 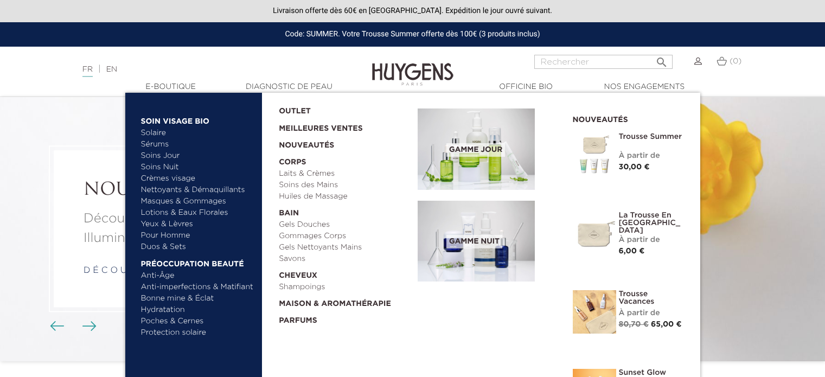 What do you see at coordinates (344, 287) in the screenshot?
I see `a: Shampoings` at bounding box center [344, 287].